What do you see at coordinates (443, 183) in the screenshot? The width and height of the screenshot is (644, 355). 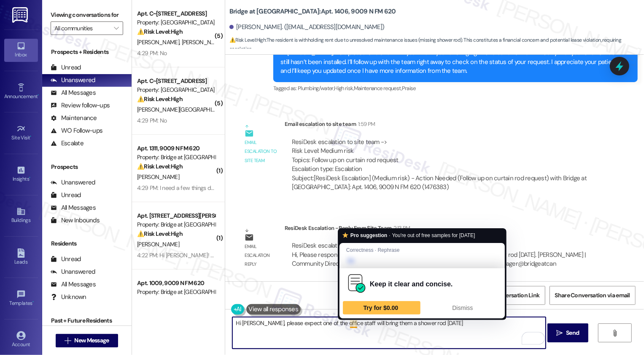 I see `div: Subject: [ResiDesk Escalation] (Medium risk) - Action Needed (Follow up on curtain rod request) w...` at bounding box center [443, 183].